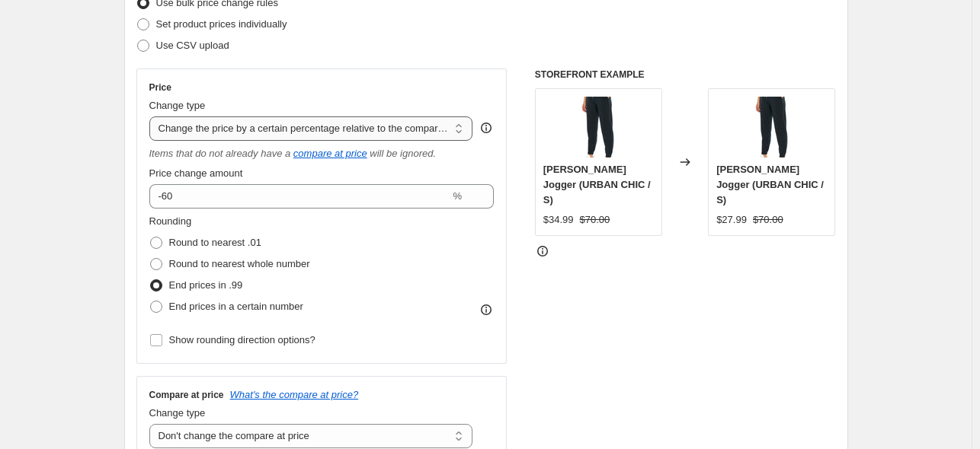  What do you see at coordinates (731, 220) in the screenshot?
I see `div: $27.99` at bounding box center [731, 220].